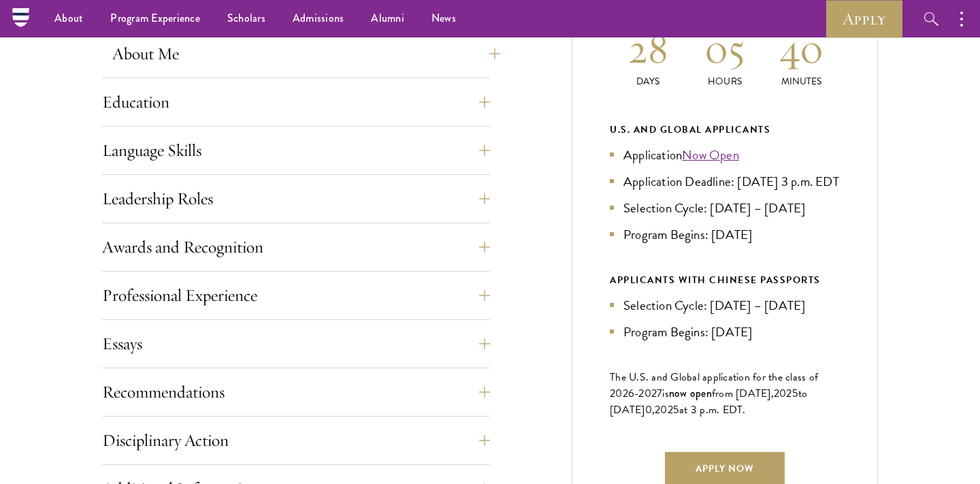 This screenshot has width=980, height=484. Describe the element at coordinates (689, 392) in the screenshot. I see `span: now open` at that location.